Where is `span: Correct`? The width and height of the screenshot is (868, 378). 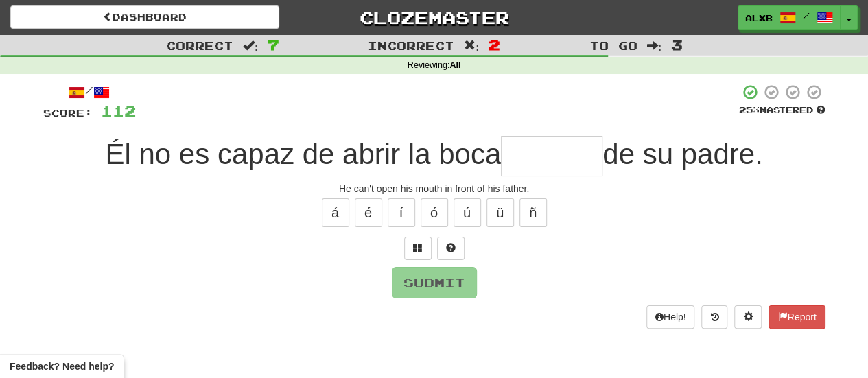
span: Correct is located at coordinates (200, 45).